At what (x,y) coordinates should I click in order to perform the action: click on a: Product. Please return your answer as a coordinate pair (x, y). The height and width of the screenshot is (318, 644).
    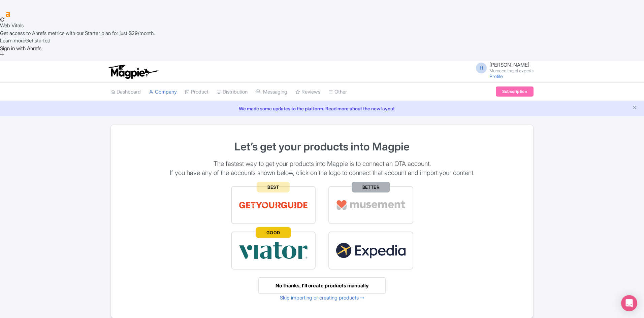
    Looking at the image, I should click on (197, 92).